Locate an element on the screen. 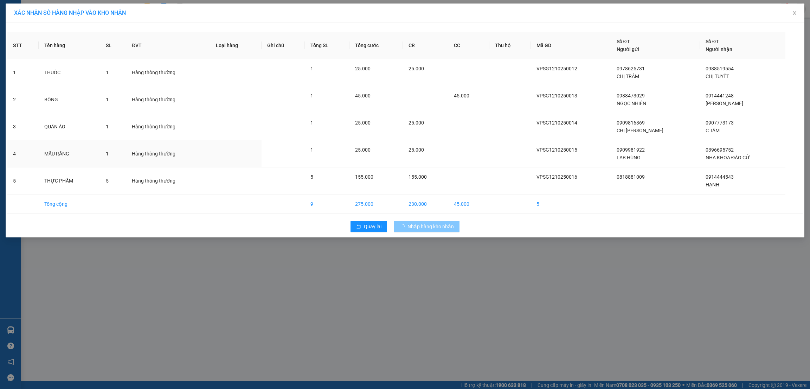 Image resolution: width=810 pixels, height=389 pixels. td: 4 is located at coordinates (23, 154).